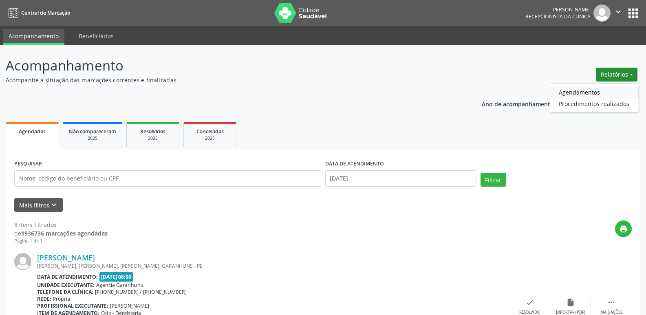 The image size is (646, 315). Describe the element at coordinates (28, 164) in the screenshot. I see `label: PESQUISAR` at that location.